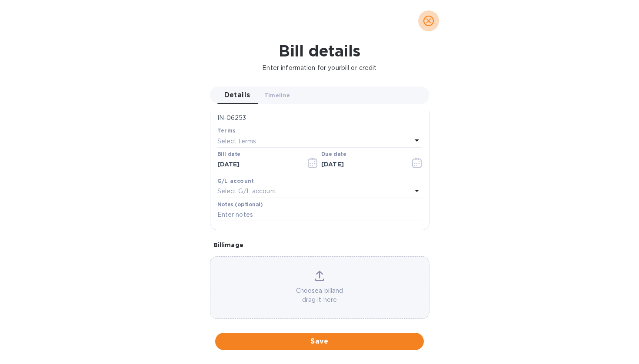 The image size is (639, 364). What do you see at coordinates (247, 191) in the screenshot?
I see `p: Select G/L account` at bounding box center [247, 191].